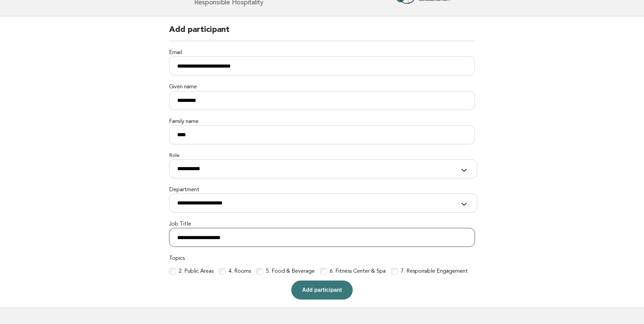 Image resolution: width=644 pixels, height=324 pixels. I want to click on label: Family name, so click(322, 122).